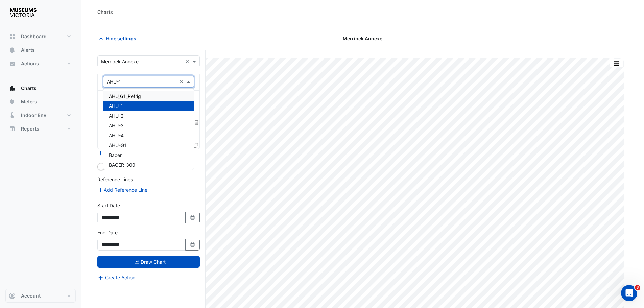 Image resolution: width=644 pixels, height=308 pixels. Describe the element at coordinates (13, 129) in the screenshot. I see `app-icon: Reports` at that location.